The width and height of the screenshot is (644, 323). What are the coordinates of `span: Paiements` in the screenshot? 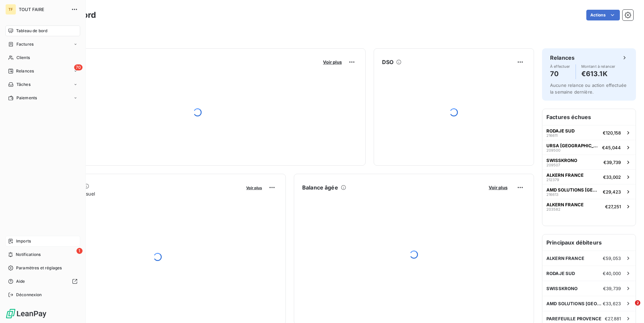 It's located at (27, 98).